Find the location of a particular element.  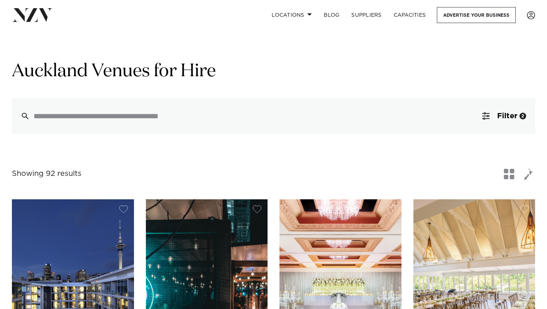

a: Advertise your business is located at coordinates (477, 15).